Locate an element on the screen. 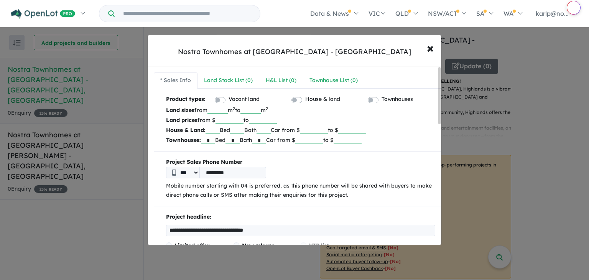 This screenshot has width=589, height=280. div: H&L List ( 0 ) is located at coordinates (281, 81).